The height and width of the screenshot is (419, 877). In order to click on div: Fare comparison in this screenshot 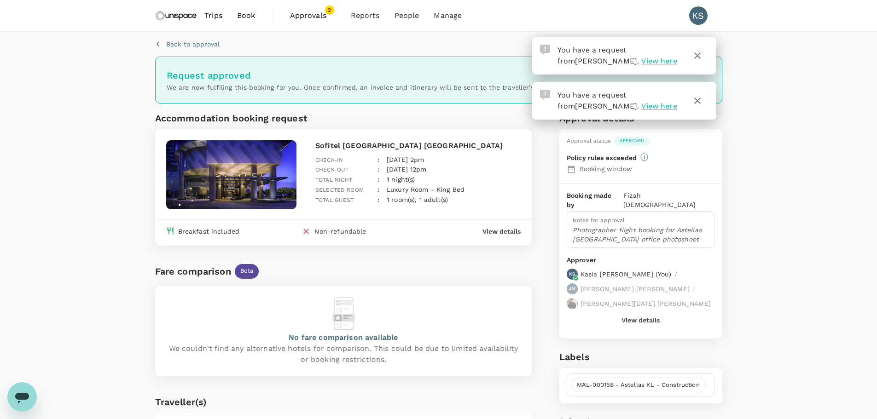, I will do `click(193, 272)`.